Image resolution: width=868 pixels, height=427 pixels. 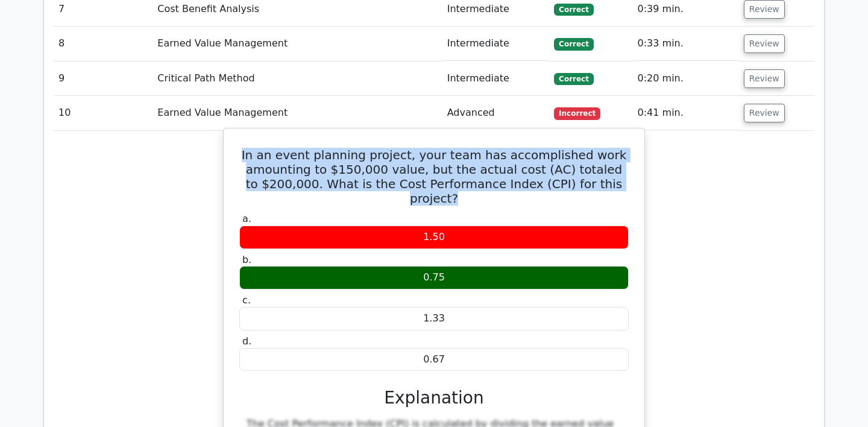 What do you see at coordinates (103, 113) in the screenshot?
I see `td: 10` at bounding box center [103, 113].